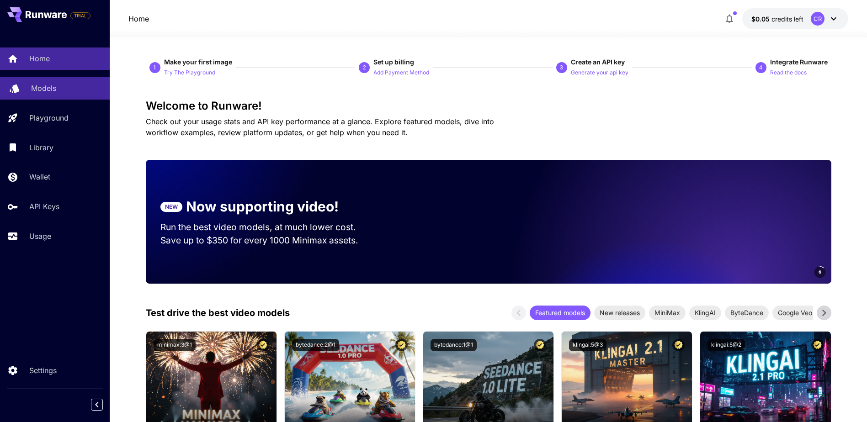  I want to click on span: Make your first image, so click(198, 62).